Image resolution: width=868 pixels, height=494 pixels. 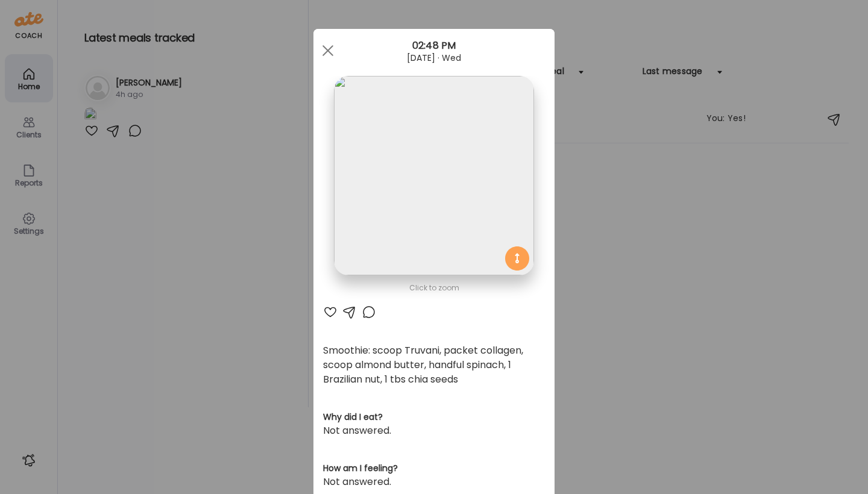 I want to click on div: Smoothie: scoop Truvani, packet collagen, scoop almond butter, handful spinach, 1 Brazilian nut, ..., so click(x=434, y=365).